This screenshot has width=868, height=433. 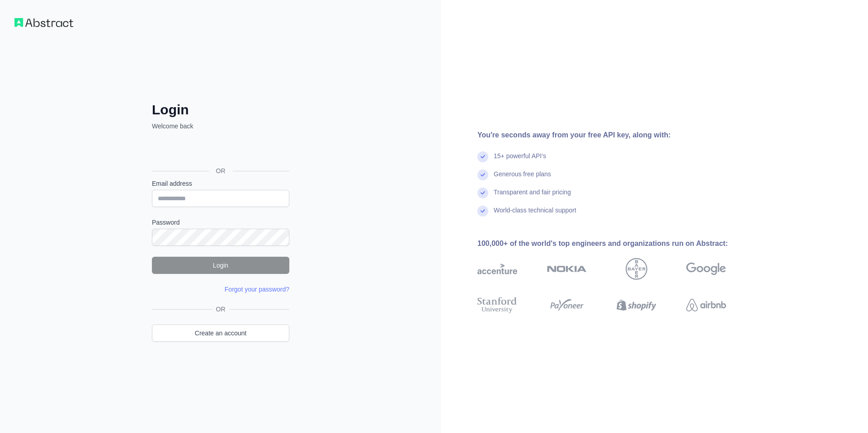 I want to click on a: Forgot your password?, so click(x=256, y=289).